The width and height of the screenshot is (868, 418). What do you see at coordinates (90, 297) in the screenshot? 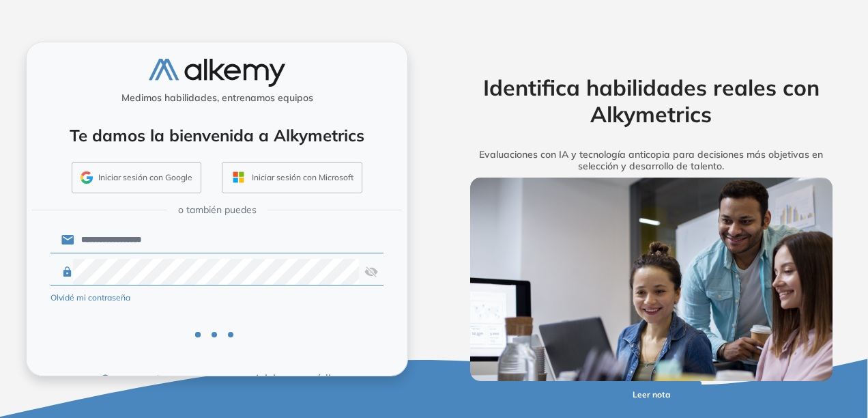
I see `button: Olvidé mi contraseña` at bounding box center [90, 297].